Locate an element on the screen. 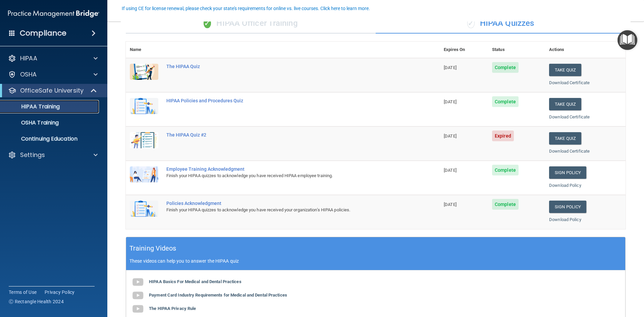  th: Actions is located at coordinates (585, 49).